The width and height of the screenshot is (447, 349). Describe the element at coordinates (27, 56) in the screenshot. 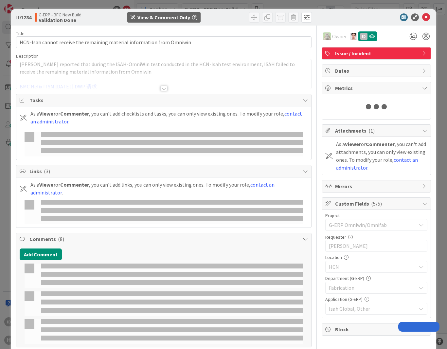

I see `span: Description` at that location.